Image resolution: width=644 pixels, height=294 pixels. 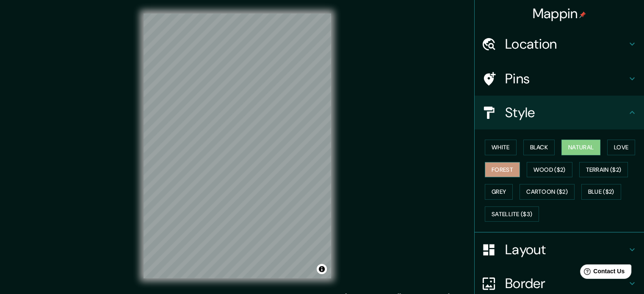 What do you see at coordinates (582, 15) in the screenshot?
I see `img: pin-icon.png` at bounding box center [582, 15].